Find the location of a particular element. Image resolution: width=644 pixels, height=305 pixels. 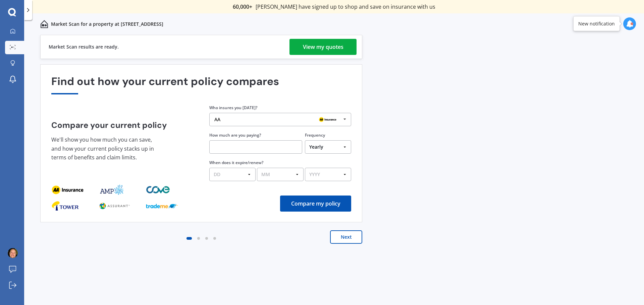

div: Find out how your current policy compares is located at coordinates (201, 85).